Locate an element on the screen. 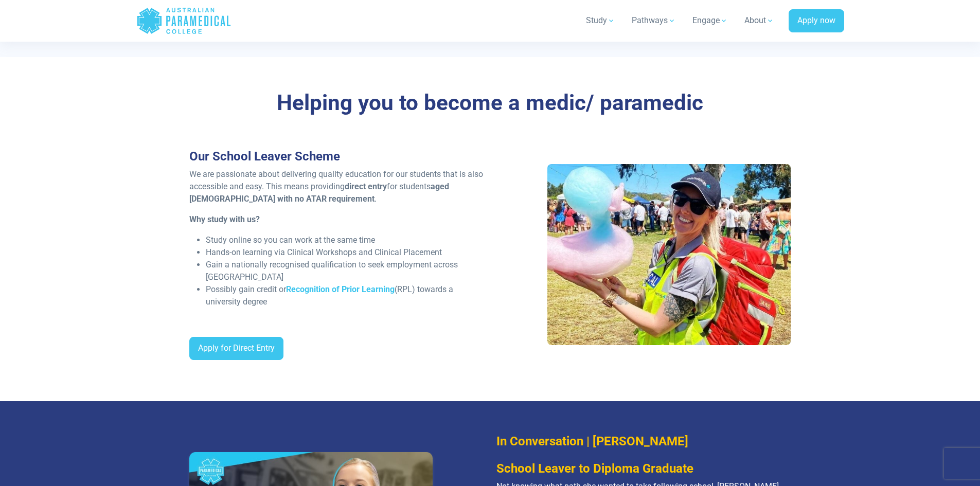 The height and width of the screenshot is (486, 980). a: Engage is located at coordinates (710, 21).